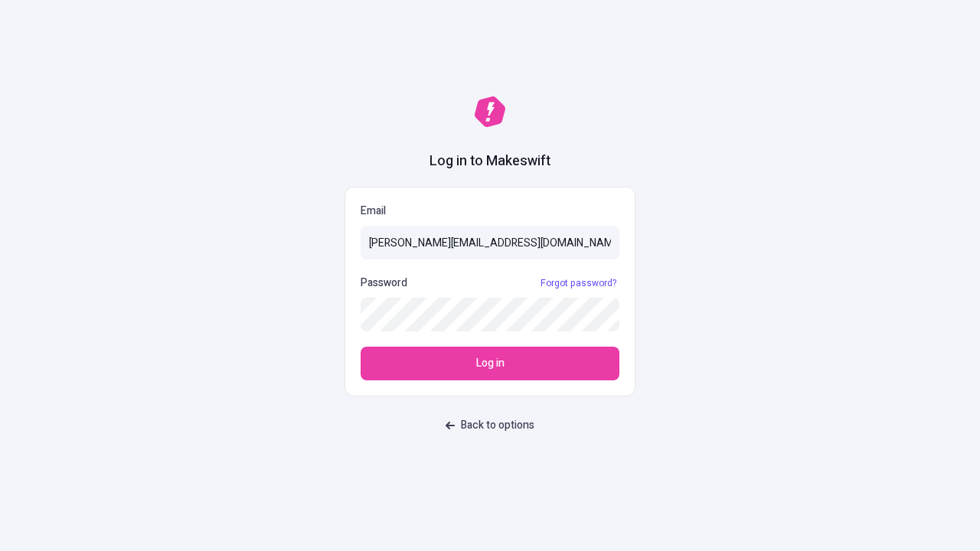 Image resolution: width=980 pixels, height=551 pixels. Describe the element at coordinates (490, 161) in the screenshot. I see `h1: Log in to Makeswift` at that location.